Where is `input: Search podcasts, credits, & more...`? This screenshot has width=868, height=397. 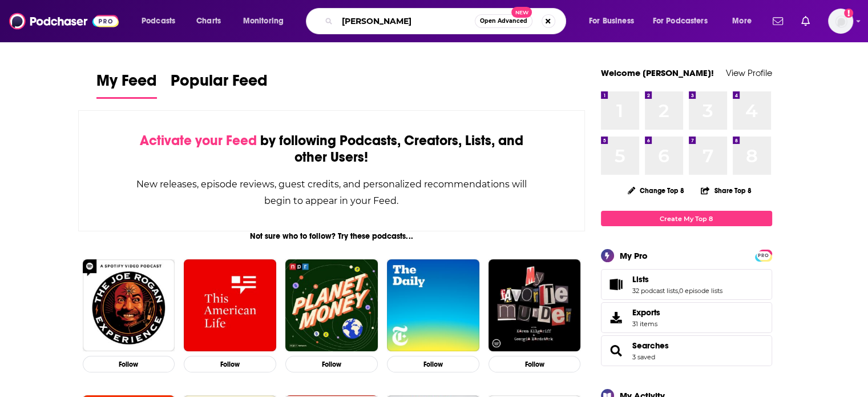
input: Search podcasts, credits, & more... is located at coordinates (406, 21).